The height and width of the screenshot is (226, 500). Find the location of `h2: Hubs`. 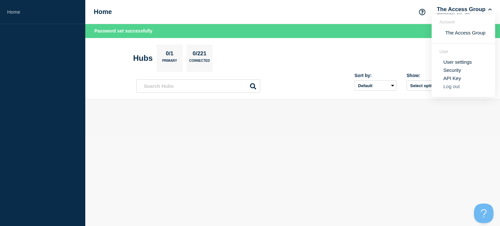

h2: Hubs is located at coordinates (143, 58).